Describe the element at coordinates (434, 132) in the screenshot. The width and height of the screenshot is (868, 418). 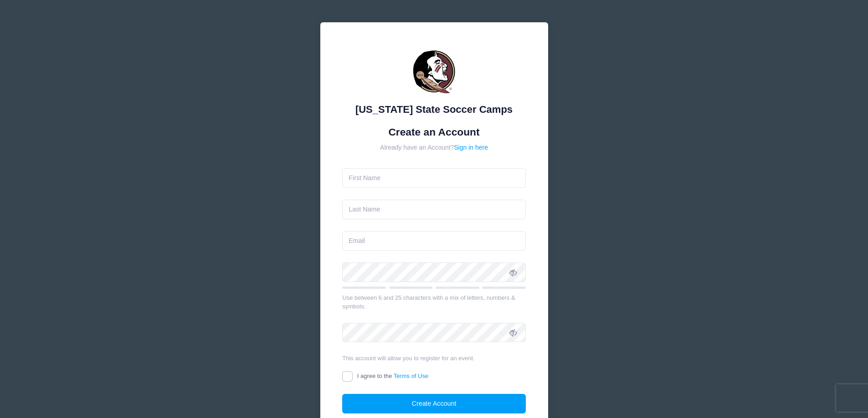
I see `h1: Create an Account` at that location.